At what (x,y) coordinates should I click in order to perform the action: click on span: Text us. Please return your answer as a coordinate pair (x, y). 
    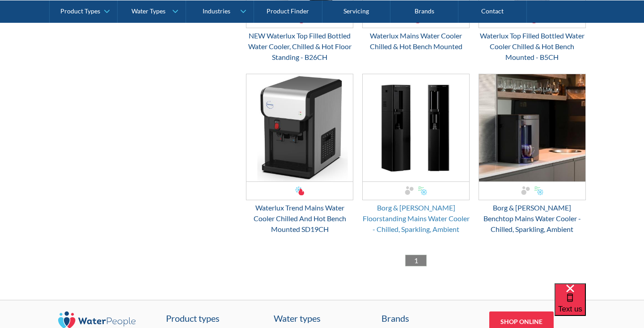
    Looking at the image, I should click on (16, 26).